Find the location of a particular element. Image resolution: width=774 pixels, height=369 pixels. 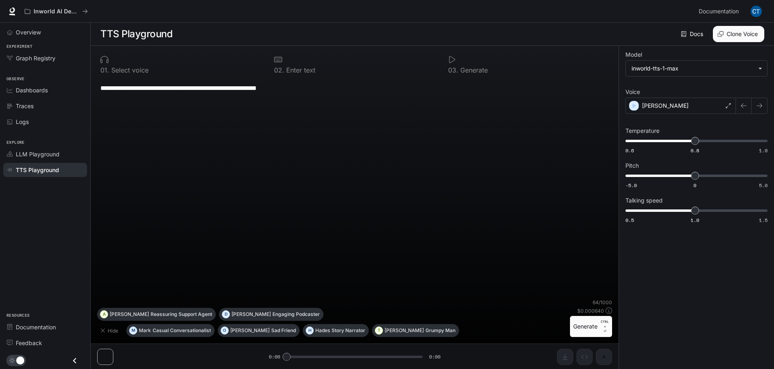

div: H is located at coordinates (310, 330).